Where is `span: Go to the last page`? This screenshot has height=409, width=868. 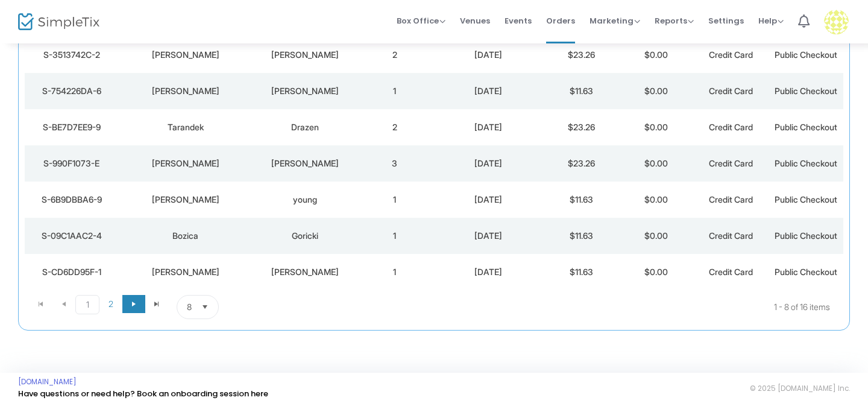
span: Go to the last page is located at coordinates (157, 304).